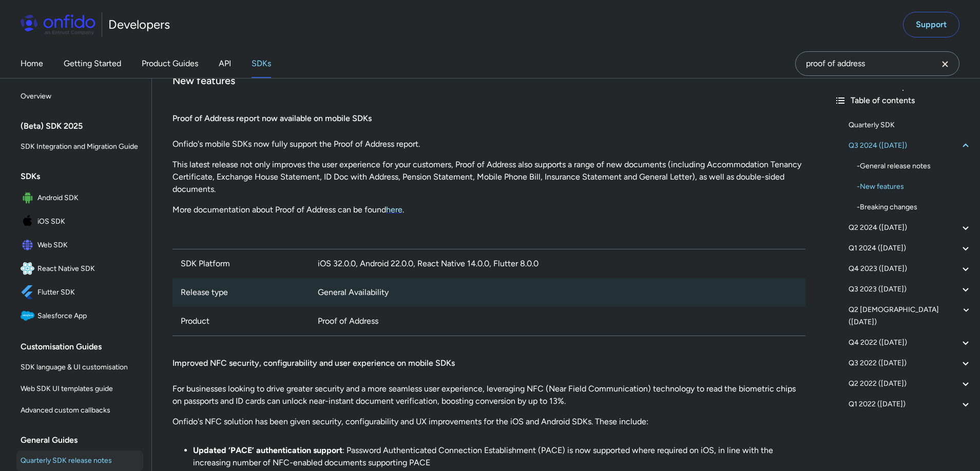 The width and height of the screenshot is (980, 471). Describe the element at coordinates (80, 147) in the screenshot. I see `span: SDK Integration and Migration Guide` at that location.